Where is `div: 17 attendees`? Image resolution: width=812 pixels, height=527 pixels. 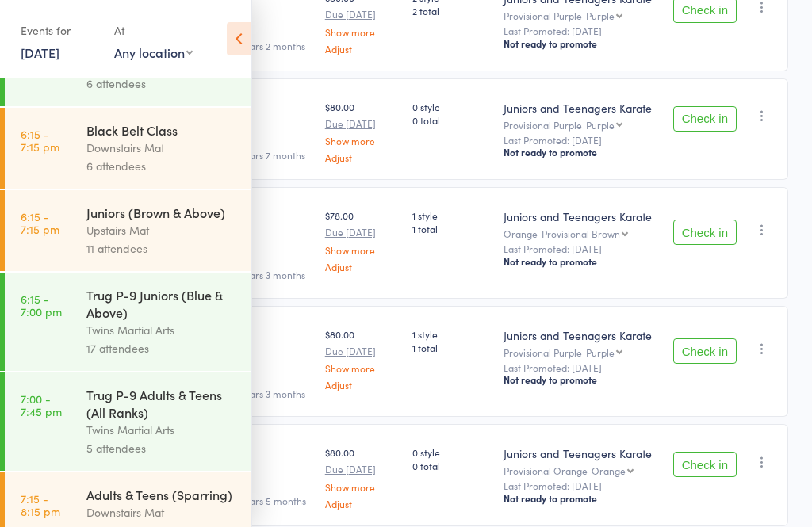 div: 17 attendees is located at coordinates (162, 348).